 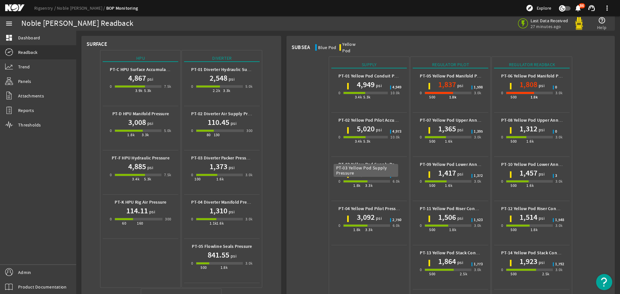 What do you see at coordinates (369, 65) in the screenshot?
I see `div: Supply` at bounding box center [369, 65].